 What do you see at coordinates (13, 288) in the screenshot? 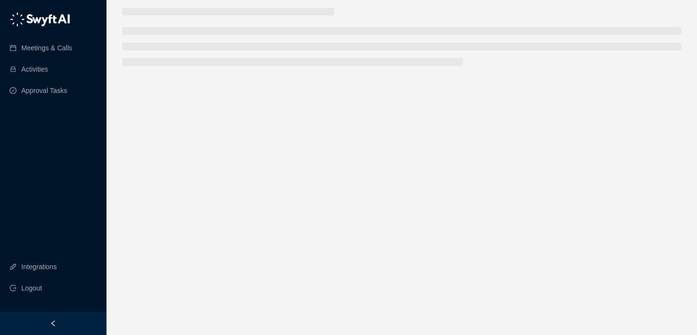
I see `span: logout` at bounding box center [13, 288].